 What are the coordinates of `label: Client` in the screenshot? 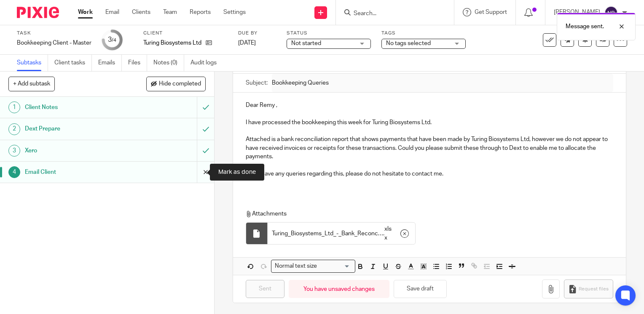 It's located at (185, 34).